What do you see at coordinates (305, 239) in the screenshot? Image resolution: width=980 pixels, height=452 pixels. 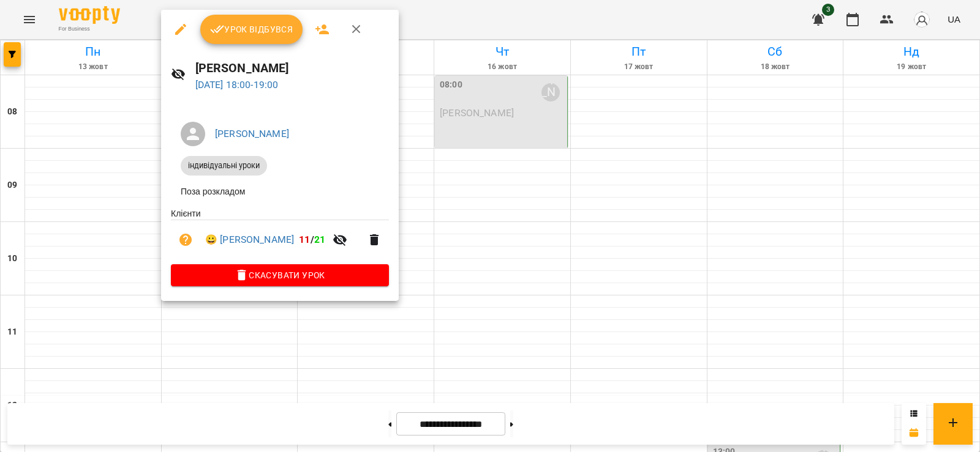 I see `span: 11` at bounding box center [305, 239].